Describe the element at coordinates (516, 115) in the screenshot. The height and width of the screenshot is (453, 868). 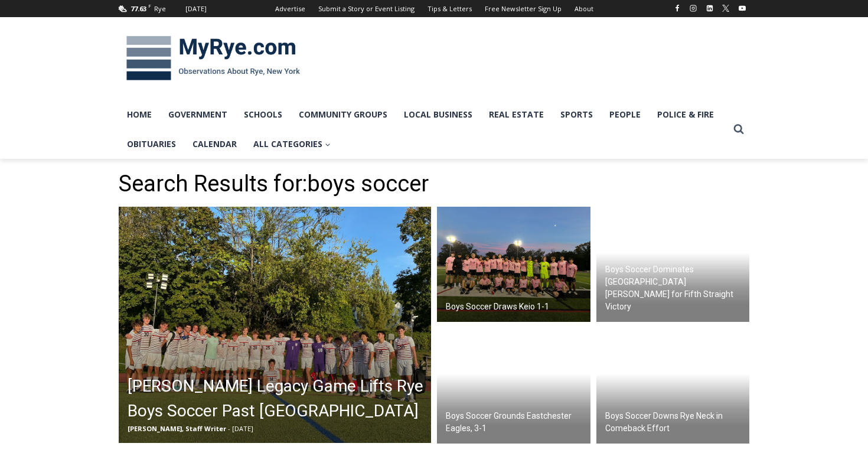
I see `a: Real Estate` at that location.